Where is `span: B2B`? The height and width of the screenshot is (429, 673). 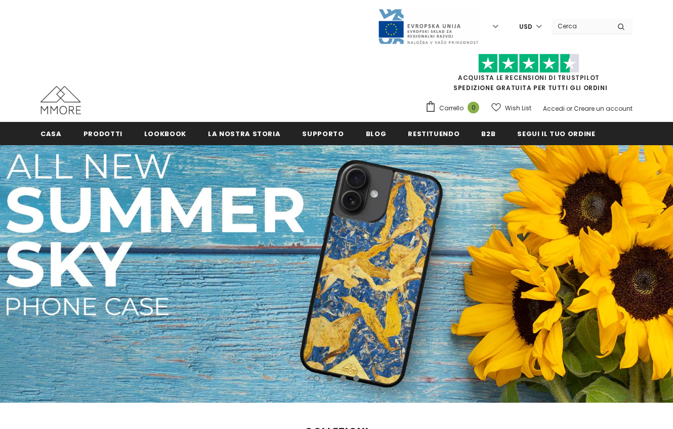
span: B2B is located at coordinates (488, 134).